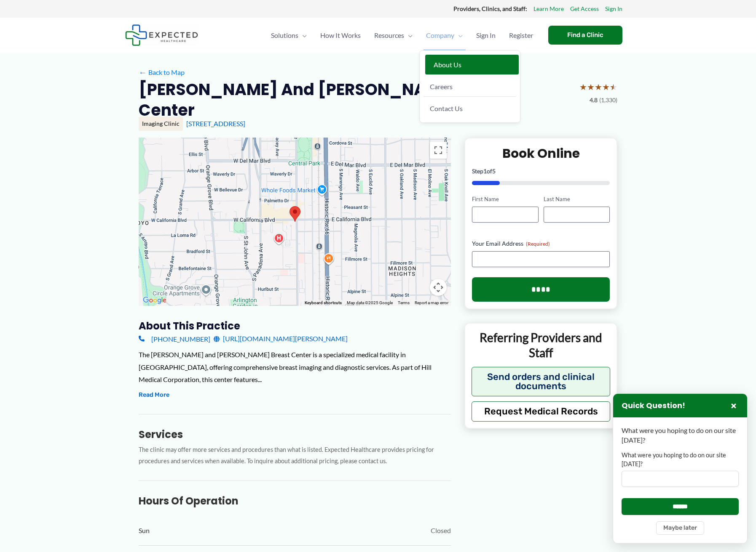 Image resolution: width=756 pixels, height=552 pixels. What do you see at coordinates (585, 35) in the screenshot?
I see `a: Find a Clinic` at bounding box center [585, 35].